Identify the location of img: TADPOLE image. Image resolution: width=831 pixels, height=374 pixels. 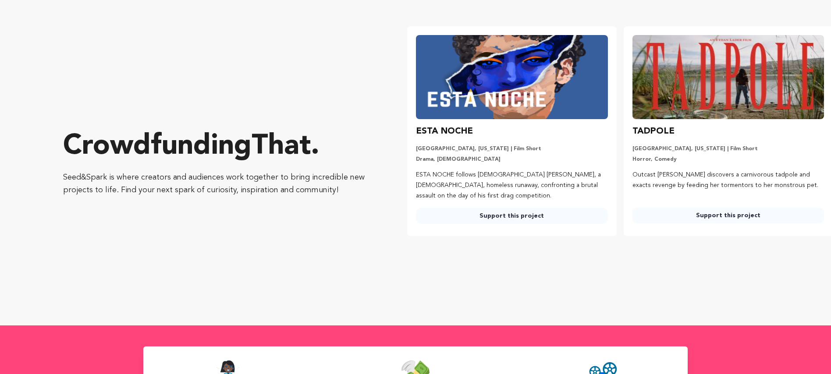
(728, 77).